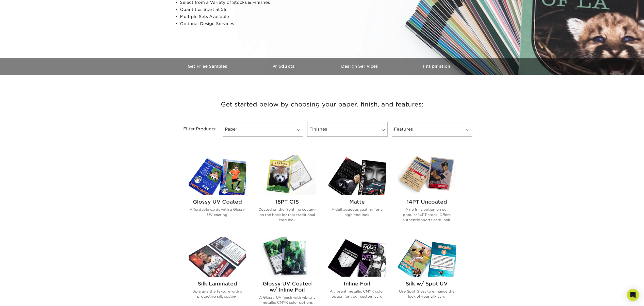 The height and width of the screenshot is (306, 644). What do you see at coordinates (357, 257) in the screenshot?
I see `img: Inline Foil Trading Cards` at bounding box center [357, 257].